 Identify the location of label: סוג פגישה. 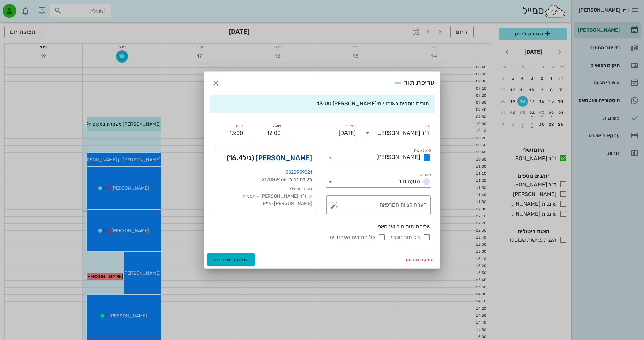
(422, 151).